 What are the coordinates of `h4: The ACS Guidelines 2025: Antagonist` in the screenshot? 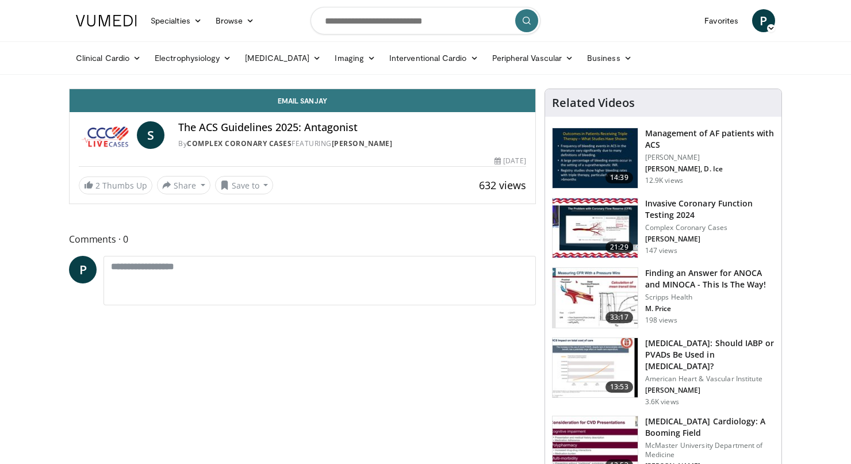 It's located at (352, 128).